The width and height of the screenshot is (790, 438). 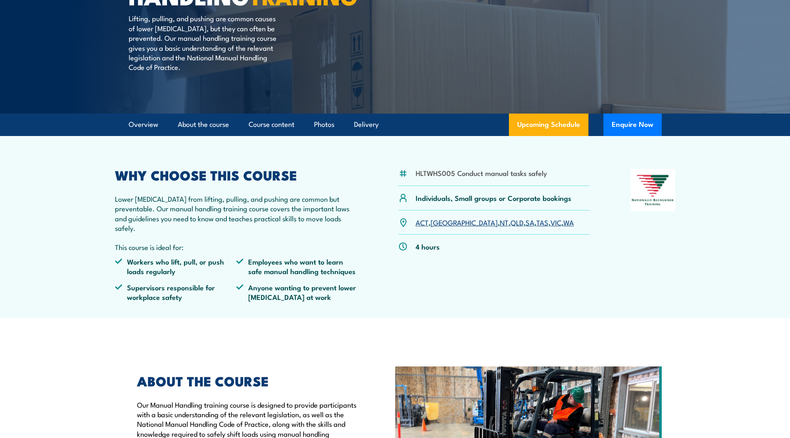 I want to click on a: SA, so click(x=530, y=222).